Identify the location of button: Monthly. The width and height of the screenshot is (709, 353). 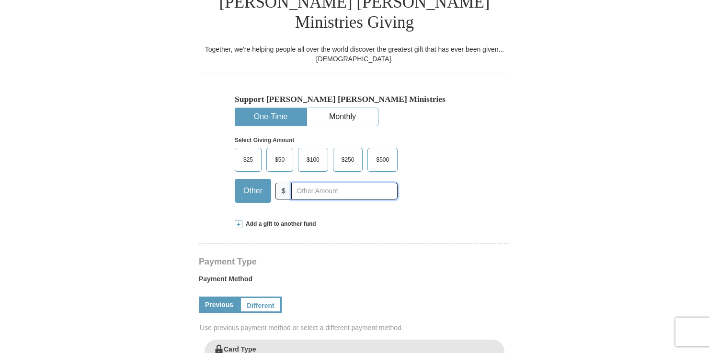
(342, 117).